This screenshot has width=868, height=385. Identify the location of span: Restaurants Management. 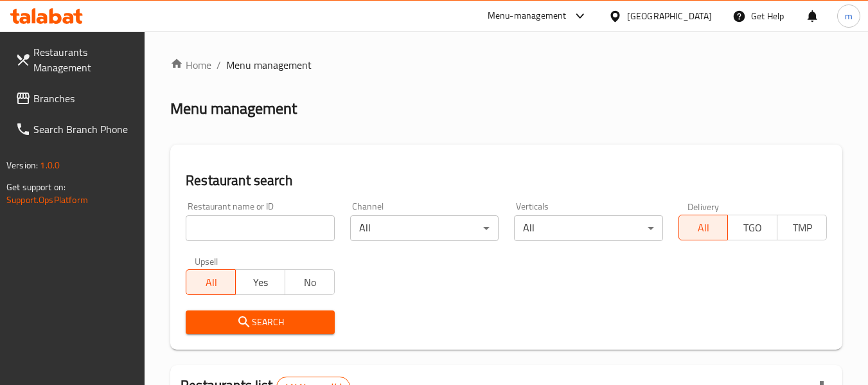
(84, 60).